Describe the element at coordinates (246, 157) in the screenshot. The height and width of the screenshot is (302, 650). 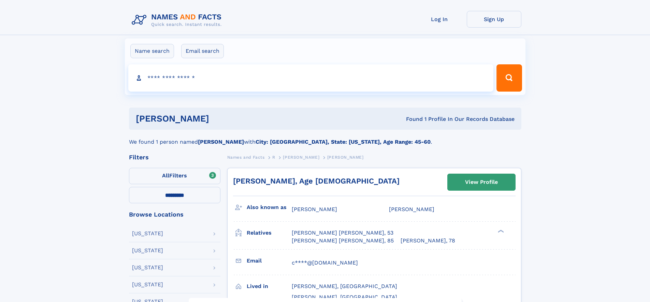
I see `a: Names and Facts` at that location.